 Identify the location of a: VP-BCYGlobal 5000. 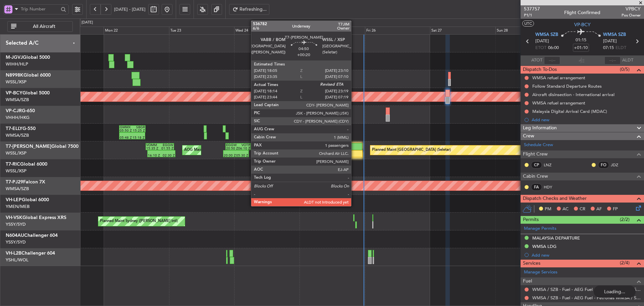
(28, 93).